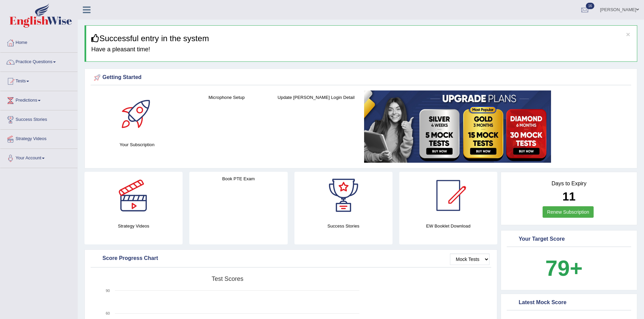  I want to click on a: Your Account, so click(39, 157).